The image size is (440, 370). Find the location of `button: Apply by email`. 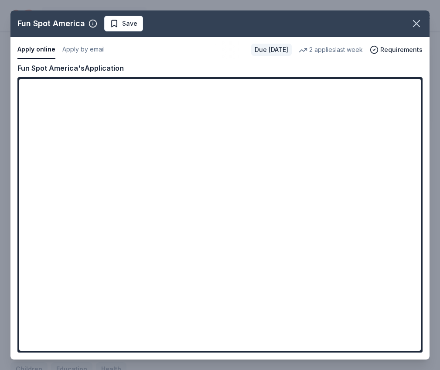

button: Apply by email is located at coordinates (83, 50).